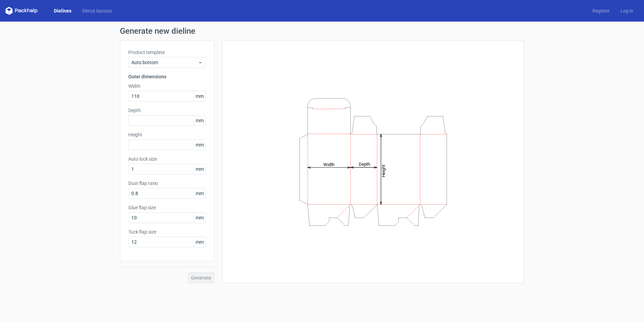 The height and width of the screenshot is (322, 644). What do you see at coordinates (167, 183) in the screenshot?
I see `label: Dust flap ratio` at bounding box center [167, 183].